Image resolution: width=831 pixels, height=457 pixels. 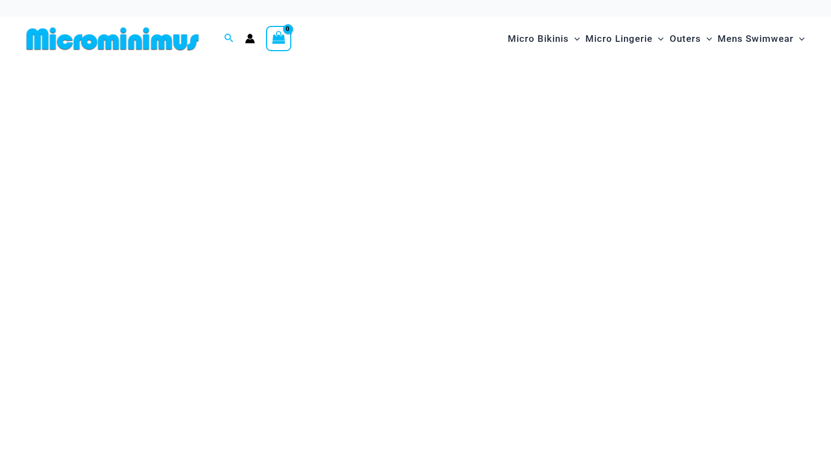 I want to click on a: Account icon link, so click(x=250, y=39).